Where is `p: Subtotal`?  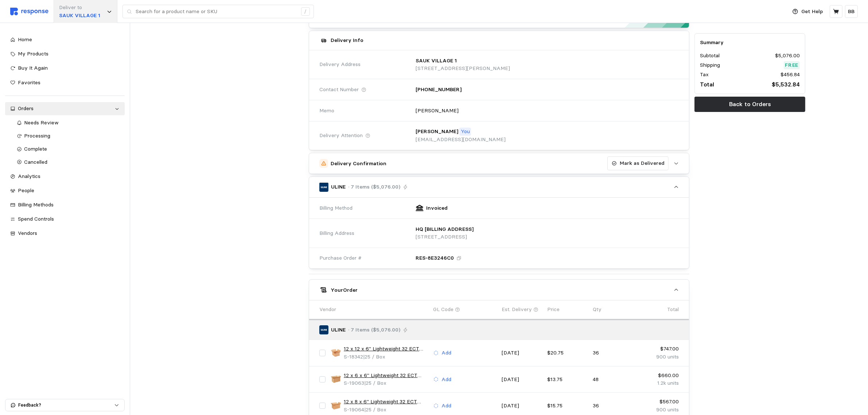
p: Subtotal is located at coordinates (709, 56).